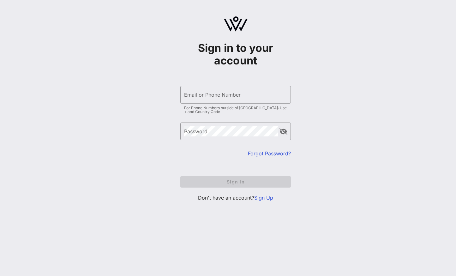 The height and width of the screenshot is (276, 456). Describe the element at coordinates (269, 154) in the screenshot. I see `a: Forgot Password?` at that location.